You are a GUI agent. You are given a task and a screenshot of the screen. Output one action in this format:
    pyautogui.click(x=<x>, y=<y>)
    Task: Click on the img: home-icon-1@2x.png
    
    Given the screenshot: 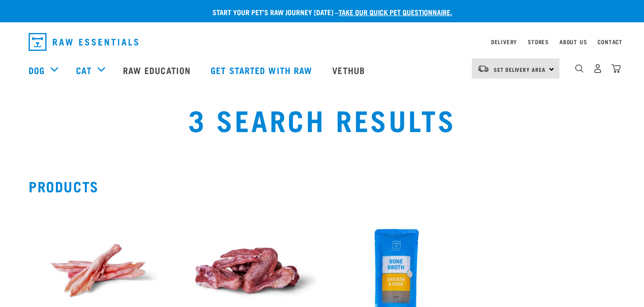 What is the action you would take?
    pyautogui.click(x=579, y=68)
    